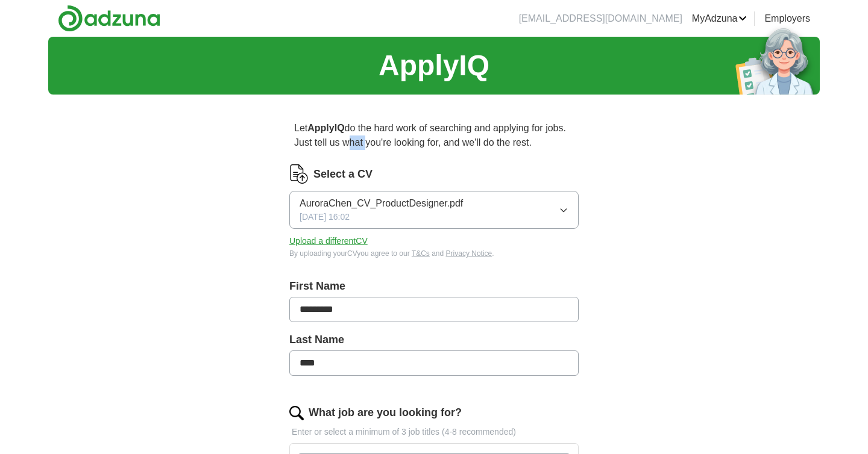  I want to click on a: Employers, so click(787, 18).